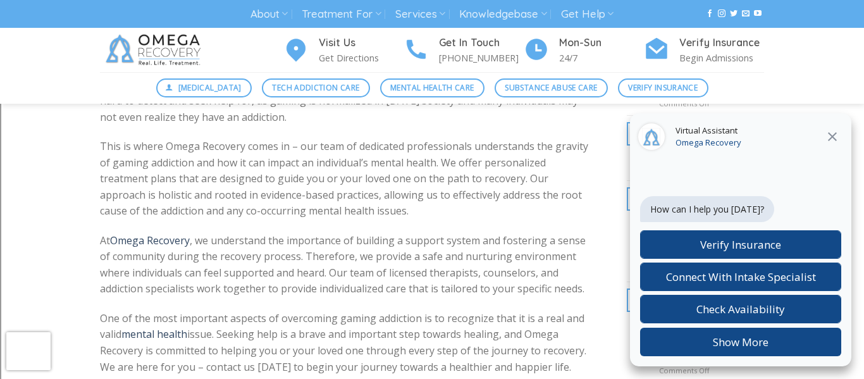 The image size is (864, 379). I want to click on div: Delete, so click(432, 45).